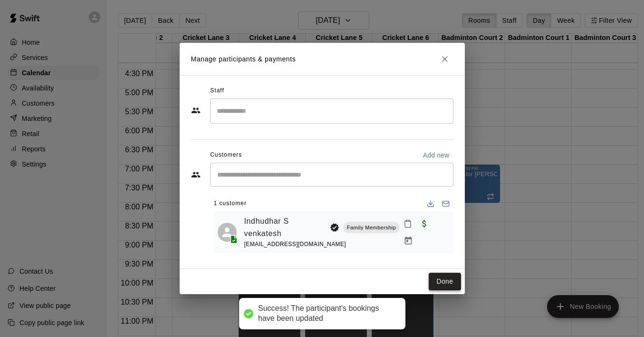  I want to click on button: Add new, so click(436, 155).